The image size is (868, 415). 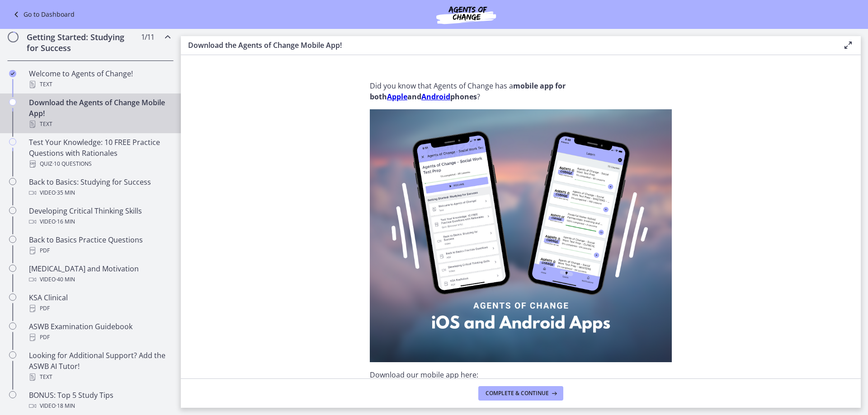 What do you see at coordinates (99, 401) in the screenshot?
I see `div: BONUS: Top 5 Study Tips` at bounding box center [99, 401].